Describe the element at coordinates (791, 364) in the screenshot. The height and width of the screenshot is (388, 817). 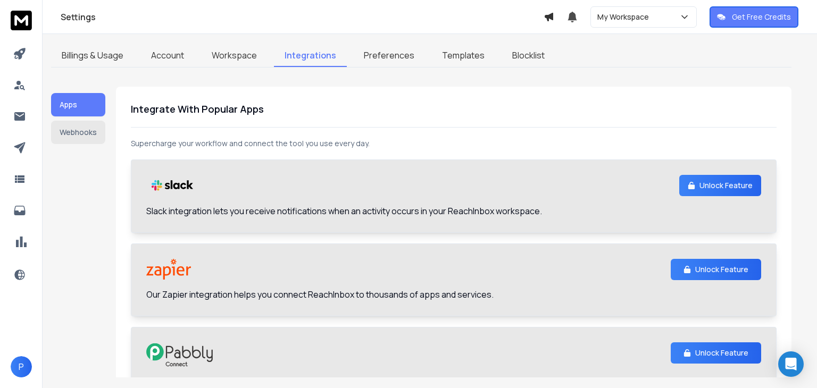
I see `div: Open Intercom Messenger` at that location.